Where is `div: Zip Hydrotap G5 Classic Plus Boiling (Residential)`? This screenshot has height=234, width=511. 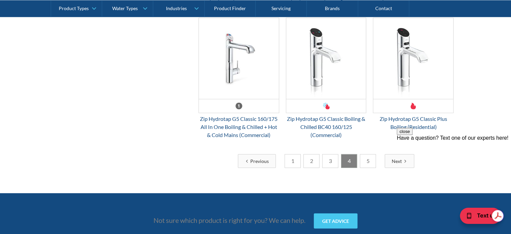 div: Zip Hydrotap G5 Classic Plus Boiling (Residential) is located at coordinates (413, 123).